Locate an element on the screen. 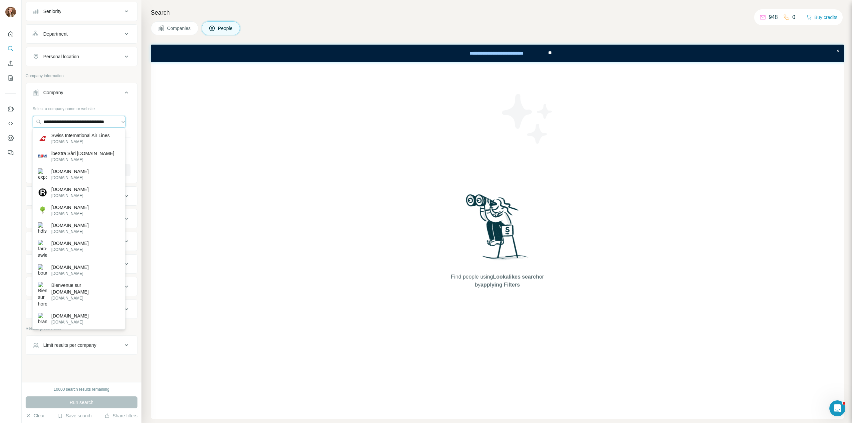 This screenshot has width=852, height=423. button: Keywords is located at coordinates (82, 309).